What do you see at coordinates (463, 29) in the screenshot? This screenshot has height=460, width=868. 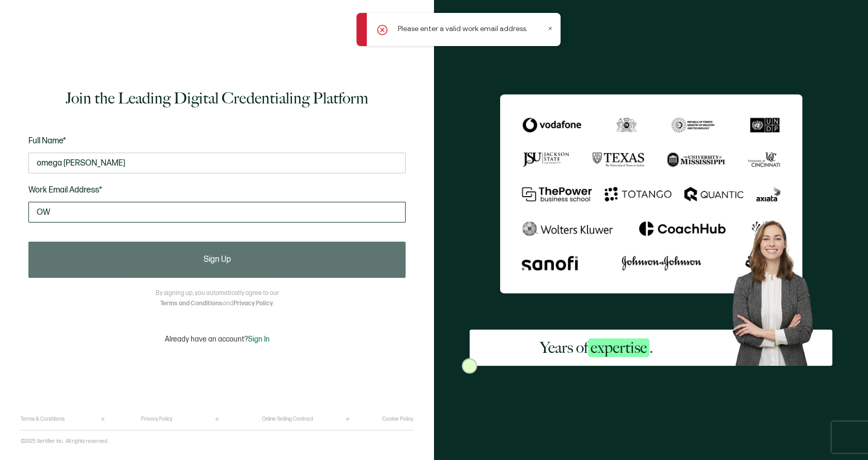 I see `p: Please enter a valid work email address.` at bounding box center [463, 29].